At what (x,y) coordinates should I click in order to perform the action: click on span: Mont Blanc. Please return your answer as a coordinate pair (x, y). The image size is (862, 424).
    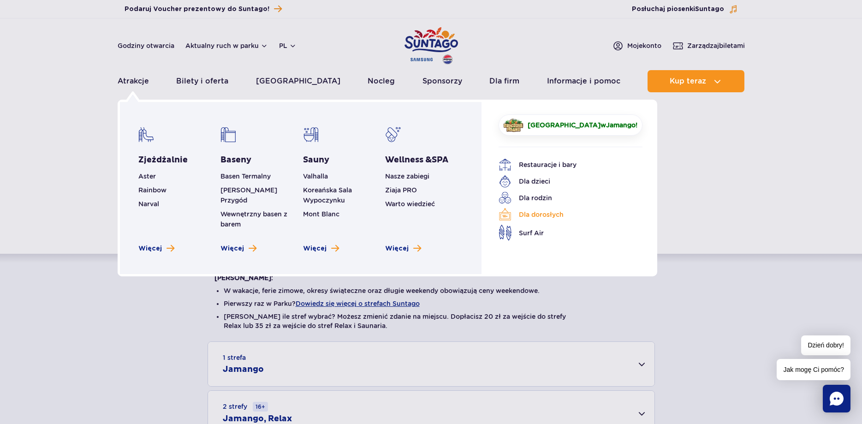
    Looking at the image, I should click on (321, 214).